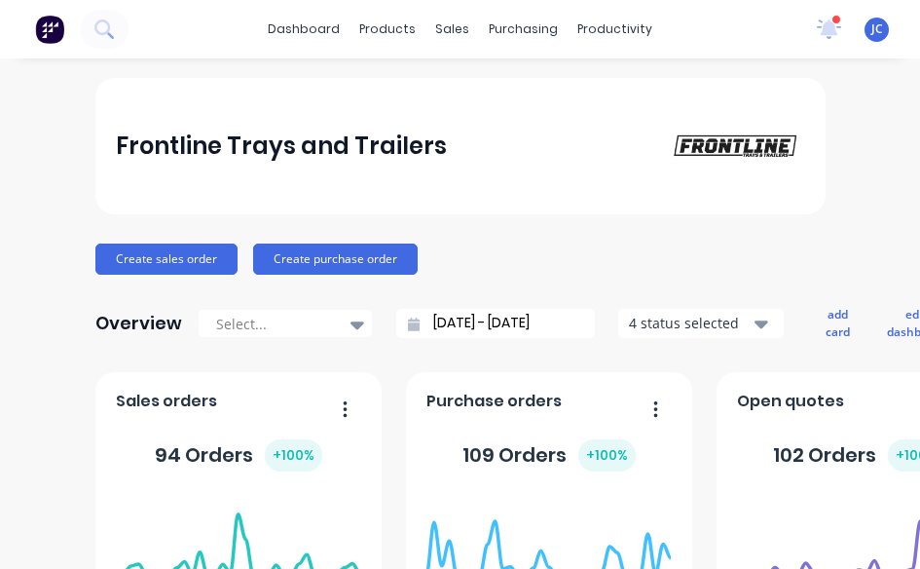 Image resolution: width=920 pixels, height=569 pixels. I want to click on div: sales, so click(452, 29).